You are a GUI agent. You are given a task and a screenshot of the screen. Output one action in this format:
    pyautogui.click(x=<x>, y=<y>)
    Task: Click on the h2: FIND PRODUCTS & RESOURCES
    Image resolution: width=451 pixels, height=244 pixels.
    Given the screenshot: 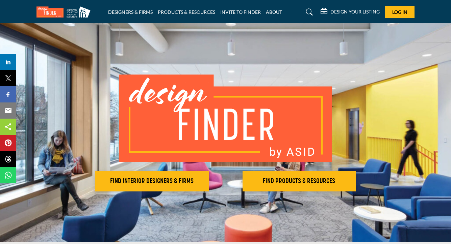 What is the action you would take?
    pyautogui.click(x=299, y=182)
    